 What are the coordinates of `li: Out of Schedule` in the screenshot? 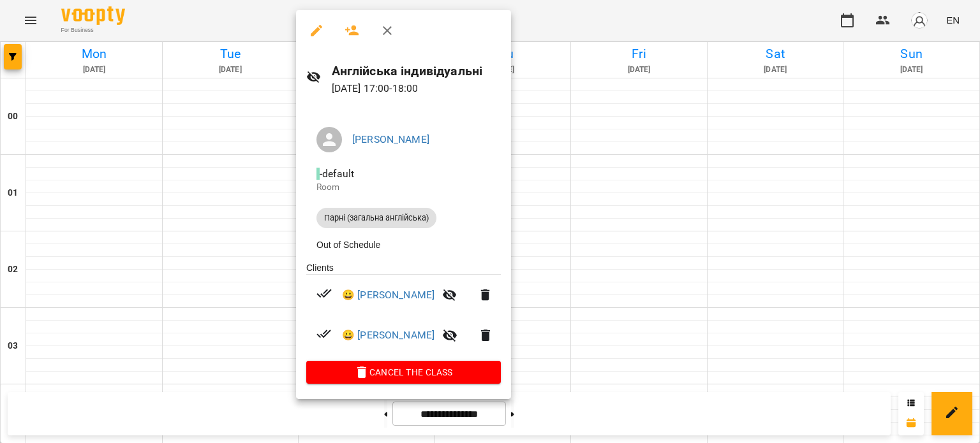 It's located at (403, 245).